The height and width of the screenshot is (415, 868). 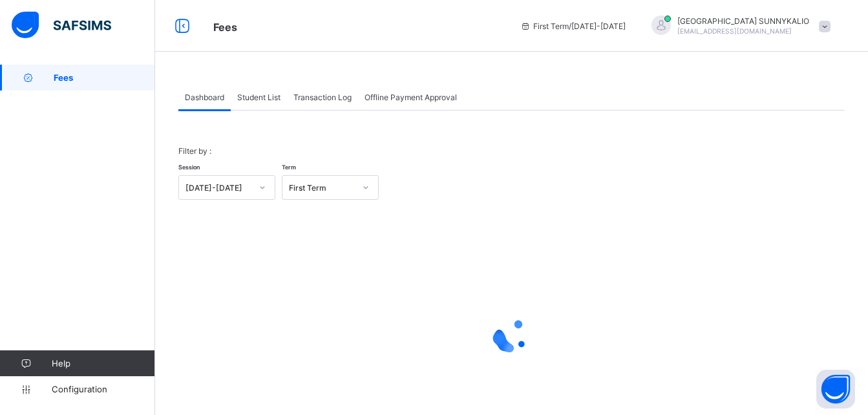 I want to click on img: safsims, so click(x=61, y=25).